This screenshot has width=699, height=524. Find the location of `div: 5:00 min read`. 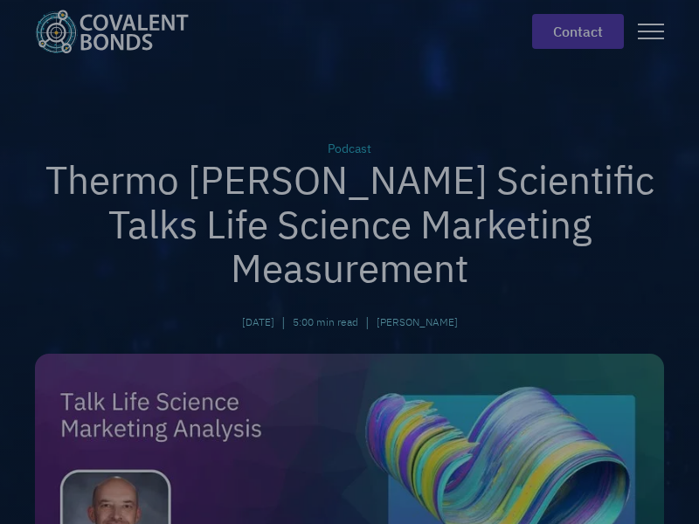

div: 5:00 min read is located at coordinates (325, 322).